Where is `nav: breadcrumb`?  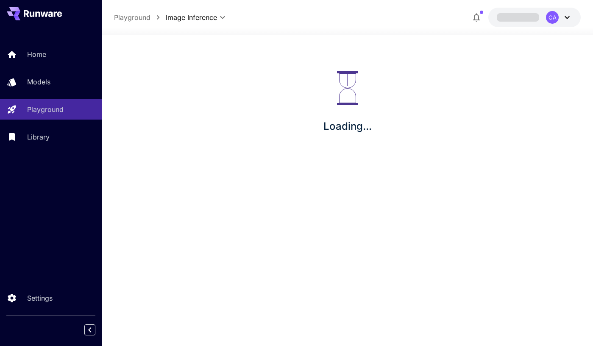 nav: breadcrumb is located at coordinates (140, 17).